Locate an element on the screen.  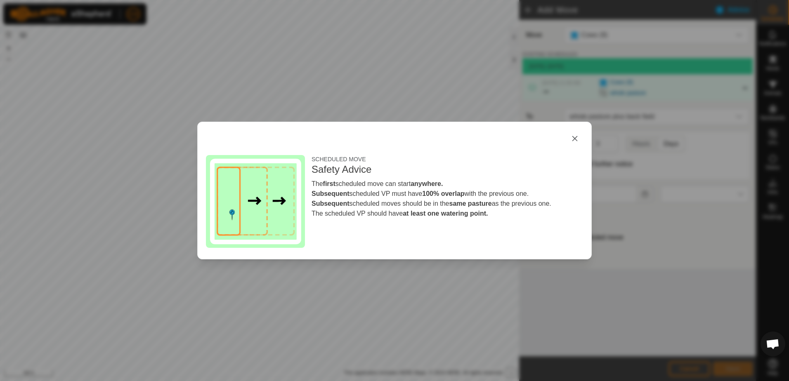
h4: Safety Advice is located at coordinates (447, 170).